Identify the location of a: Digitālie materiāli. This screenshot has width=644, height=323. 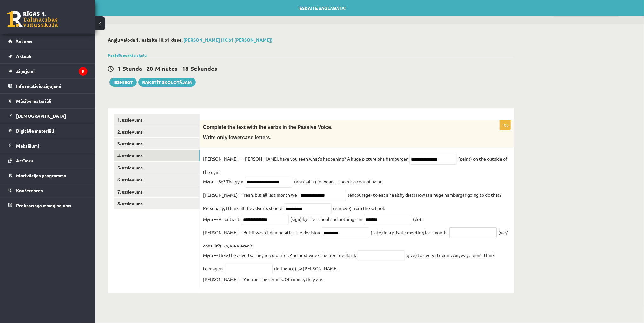
(48, 131).